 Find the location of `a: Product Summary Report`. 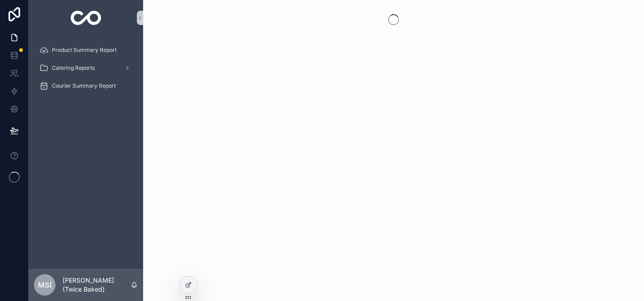

a: Product Summary Report is located at coordinates (86, 50).